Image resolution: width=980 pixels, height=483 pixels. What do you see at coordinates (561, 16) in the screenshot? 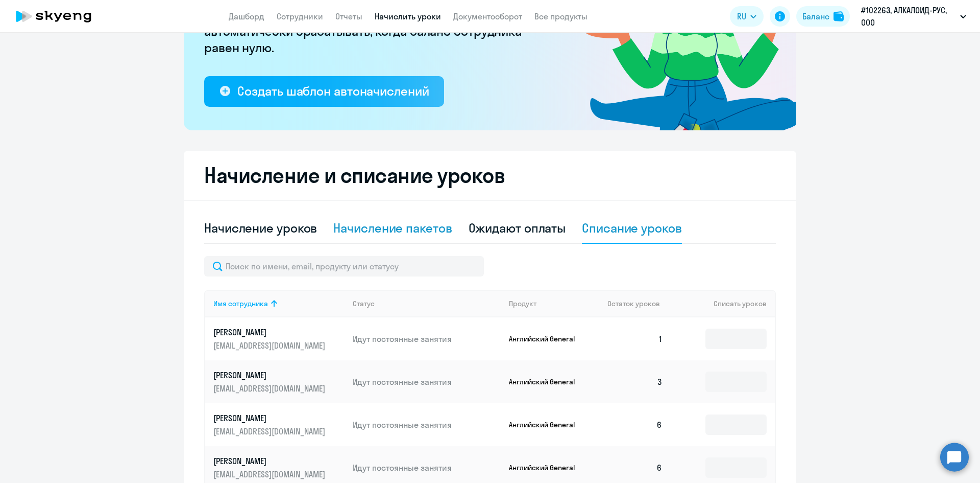
I see `a: Все продукты` at bounding box center [561, 16].